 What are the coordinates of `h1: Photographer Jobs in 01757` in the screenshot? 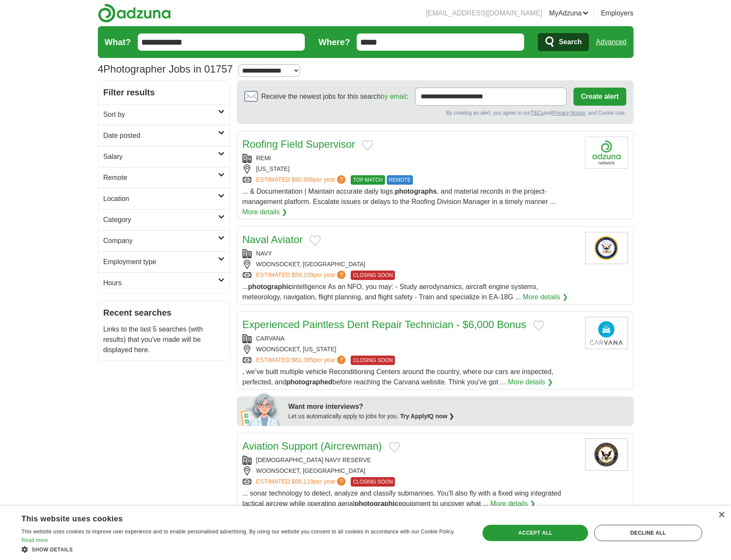 It's located at (166, 69).